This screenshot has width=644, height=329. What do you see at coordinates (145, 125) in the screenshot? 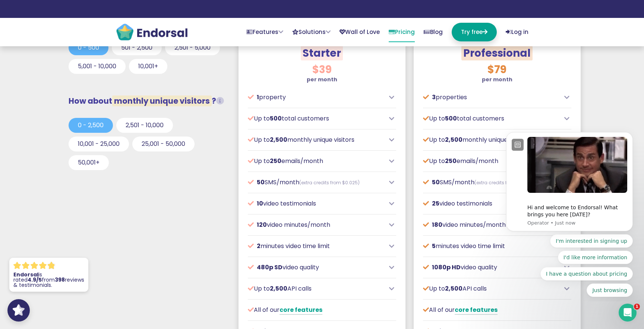
I see `button: 2,501 - 10,000` at bounding box center [145, 125].